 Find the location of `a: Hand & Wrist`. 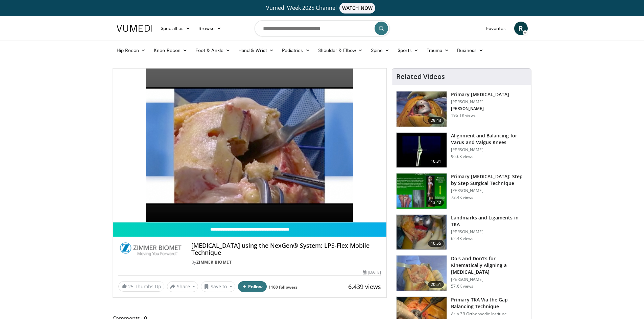

a: Hand & Wrist is located at coordinates (256, 50).